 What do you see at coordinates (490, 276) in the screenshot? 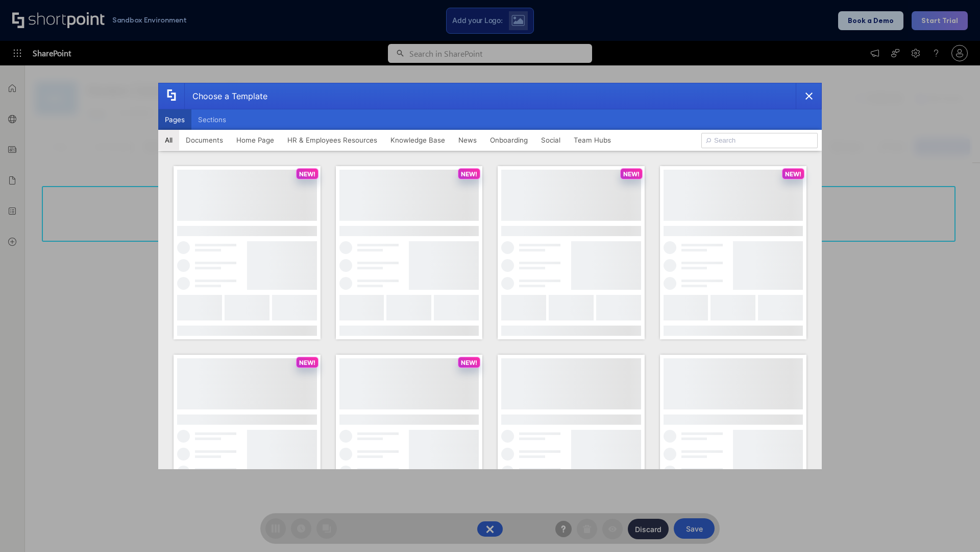
I see `div: template selector` at bounding box center [490, 276].